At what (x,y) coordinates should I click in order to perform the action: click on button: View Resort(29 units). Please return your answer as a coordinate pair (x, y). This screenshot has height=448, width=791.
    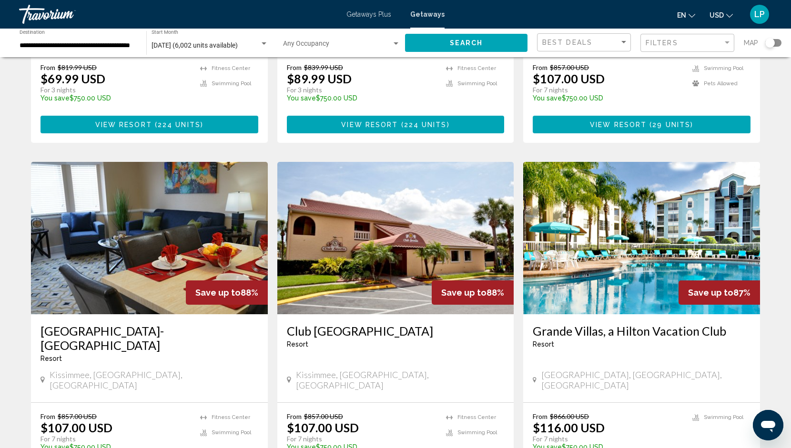
    Looking at the image, I should click on (641, 124).